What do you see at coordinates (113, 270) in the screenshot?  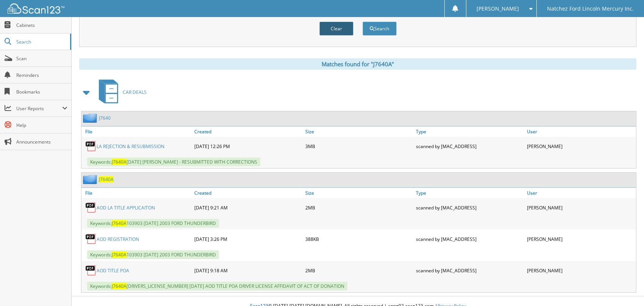 I see `a: AOD TITLE POA` at bounding box center [113, 270].